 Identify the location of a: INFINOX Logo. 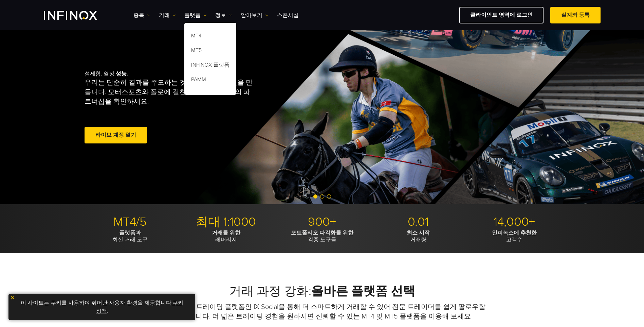
(79, 15).